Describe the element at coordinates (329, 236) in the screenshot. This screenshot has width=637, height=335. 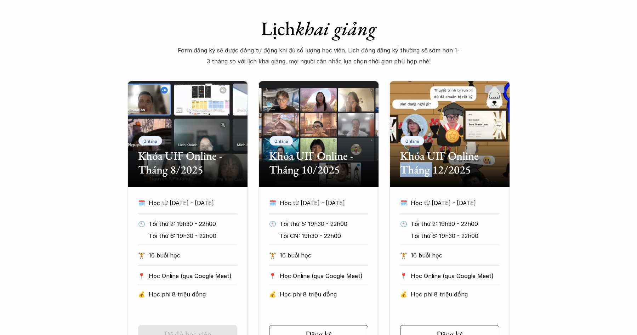
I see `p: Tối CN: 19h30 - 22h00` at that location.